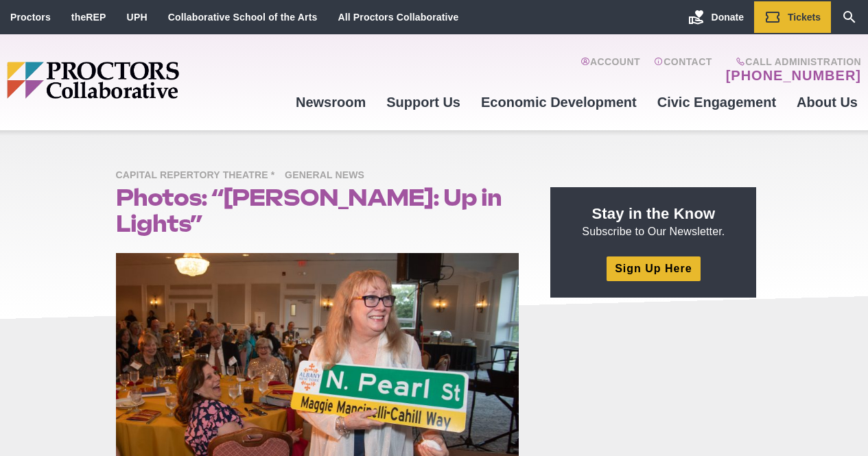  I want to click on a: Search, so click(849, 17).